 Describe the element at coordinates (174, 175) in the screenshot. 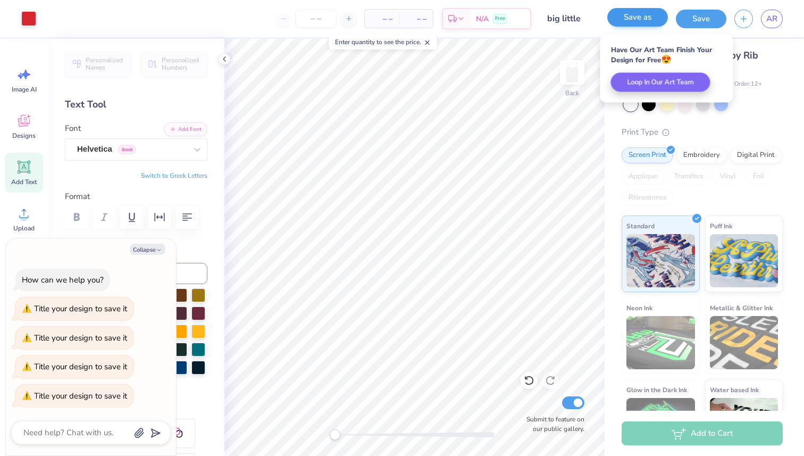

I see `button: Switch to Greek Letters` at that location.